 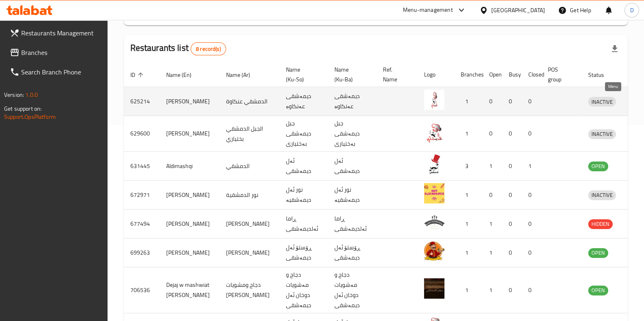 I want to click on span: Name (En), so click(x=184, y=75).